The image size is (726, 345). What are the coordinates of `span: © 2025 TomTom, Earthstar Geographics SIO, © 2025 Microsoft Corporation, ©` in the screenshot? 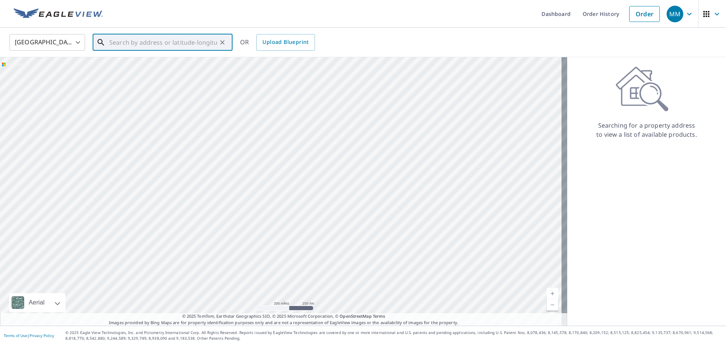 It's located at (284, 316).